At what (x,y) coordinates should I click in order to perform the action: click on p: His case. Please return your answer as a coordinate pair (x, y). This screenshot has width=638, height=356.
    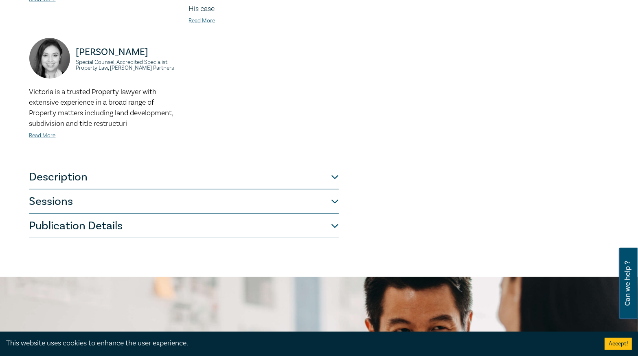
    Looking at the image, I should click on (264, 9).